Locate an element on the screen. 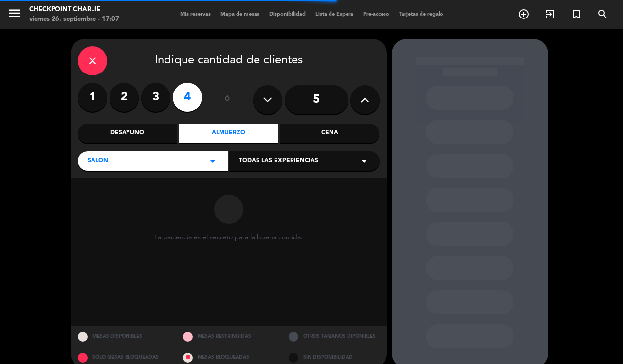 The image size is (623, 364). label: 4 is located at coordinates (188, 97).